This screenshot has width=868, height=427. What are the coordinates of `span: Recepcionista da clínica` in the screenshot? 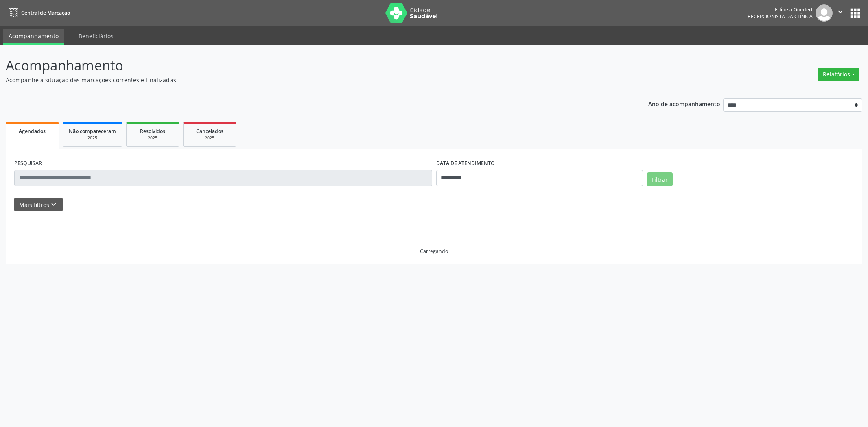 It's located at (780, 16).